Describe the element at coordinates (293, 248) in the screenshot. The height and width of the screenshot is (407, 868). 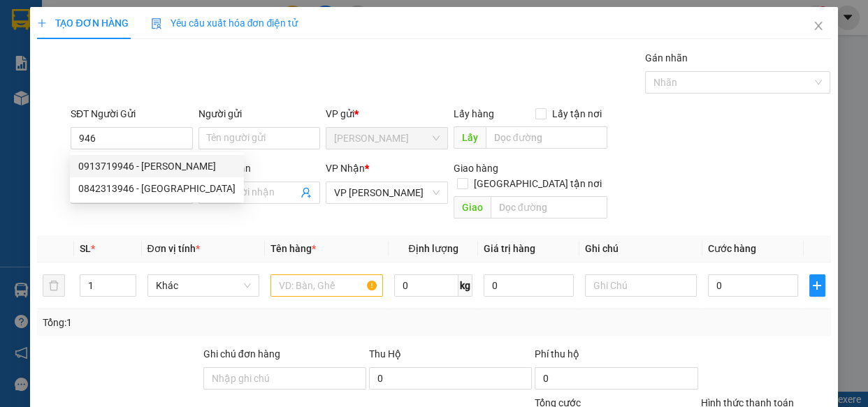
I see `span: Tên hàng` at that location.